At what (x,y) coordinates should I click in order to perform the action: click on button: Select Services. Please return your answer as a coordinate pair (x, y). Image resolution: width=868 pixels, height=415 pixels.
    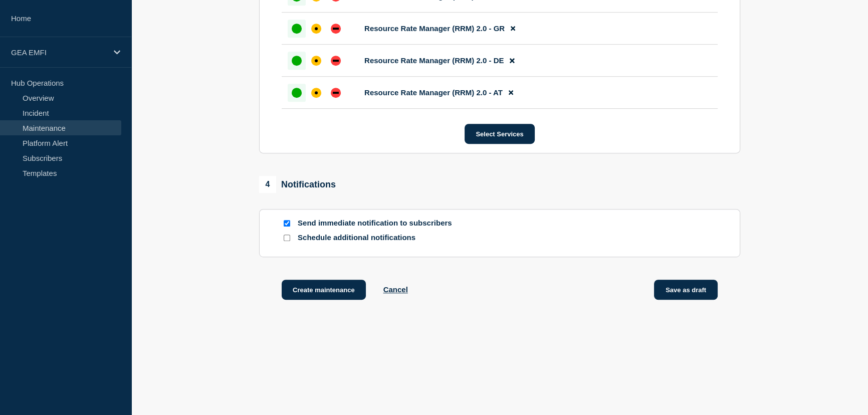
    Looking at the image, I should click on (499, 134).